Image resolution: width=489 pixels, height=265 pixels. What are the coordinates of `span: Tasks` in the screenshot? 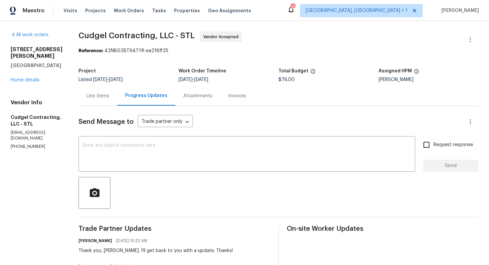 It's located at (159, 11).